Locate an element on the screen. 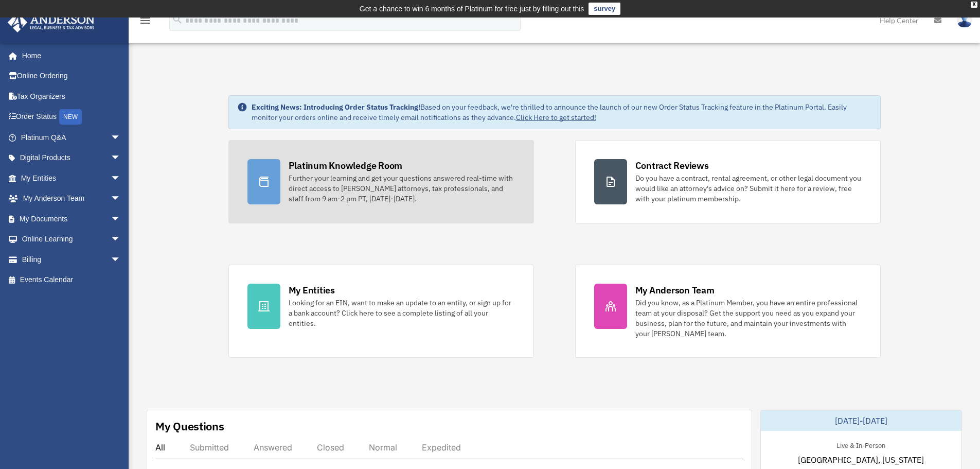 The image size is (980, 469). a: My Documentsarrow_drop_down is located at coordinates (72, 219).